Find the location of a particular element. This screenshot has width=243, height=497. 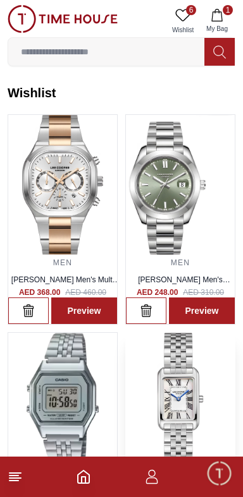

h2: Wishlist is located at coordinates (121, 93).